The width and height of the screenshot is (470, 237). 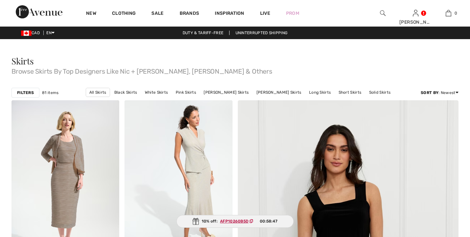 What do you see at coordinates (124, 14) in the screenshot?
I see `a: Clothing` at bounding box center [124, 14].